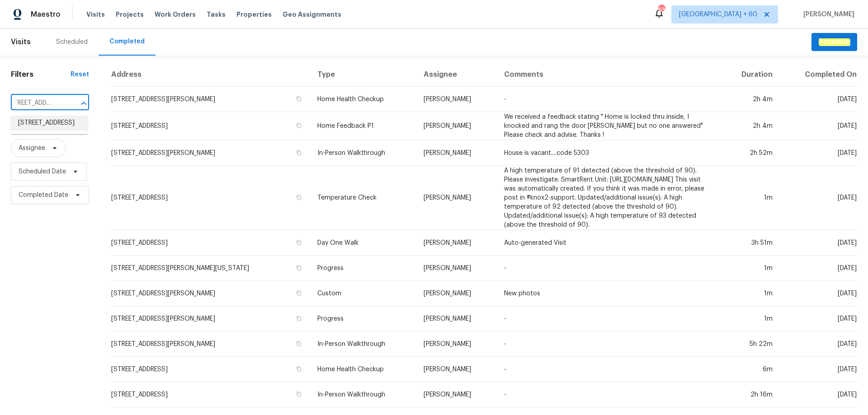 The image size is (868, 415). I want to click on button: Schedule, so click(834, 42).